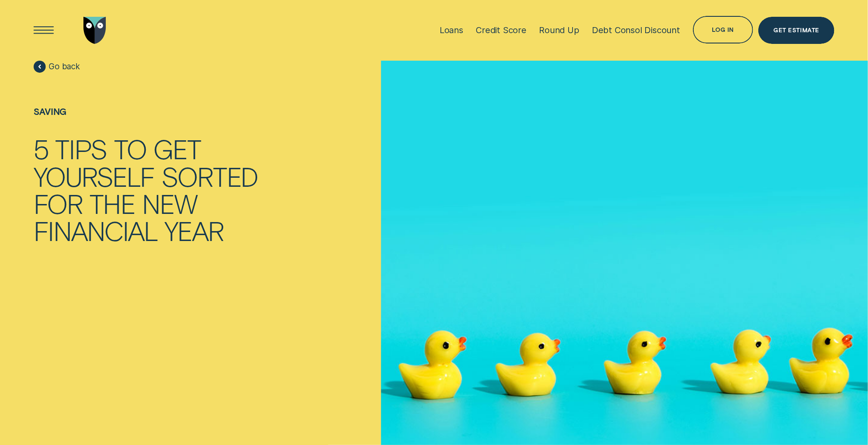  What do you see at coordinates (796, 30) in the screenshot?
I see `a: Get Estimate` at bounding box center [796, 30].